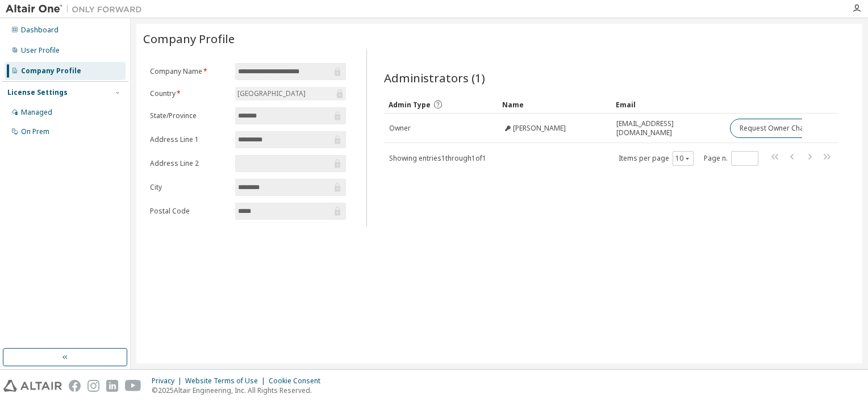 This screenshot has width=868, height=402. I want to click on img: youtube.svg, so click(133, 385).